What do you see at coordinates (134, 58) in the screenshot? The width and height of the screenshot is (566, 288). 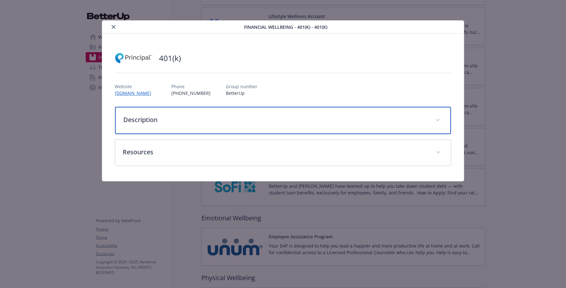 I see `img: Principal Financial Group Inc` at bounding box center [134, 58].